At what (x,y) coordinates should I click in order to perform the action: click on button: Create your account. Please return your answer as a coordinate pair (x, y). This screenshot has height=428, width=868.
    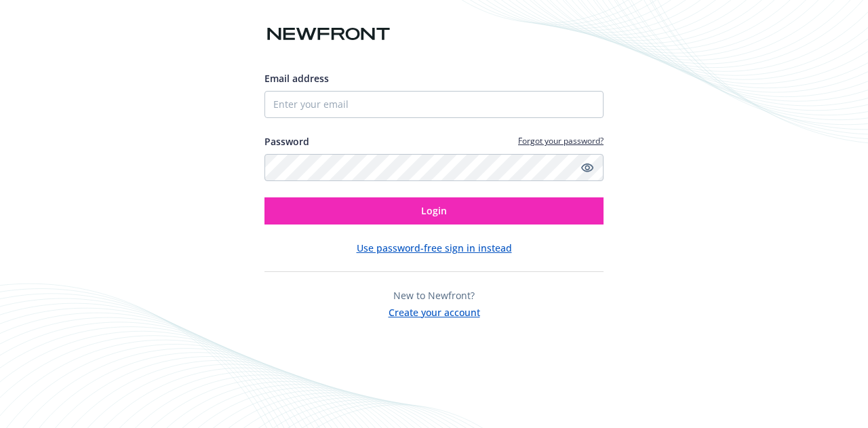
    Looking at the image, I should click on (434, 310).